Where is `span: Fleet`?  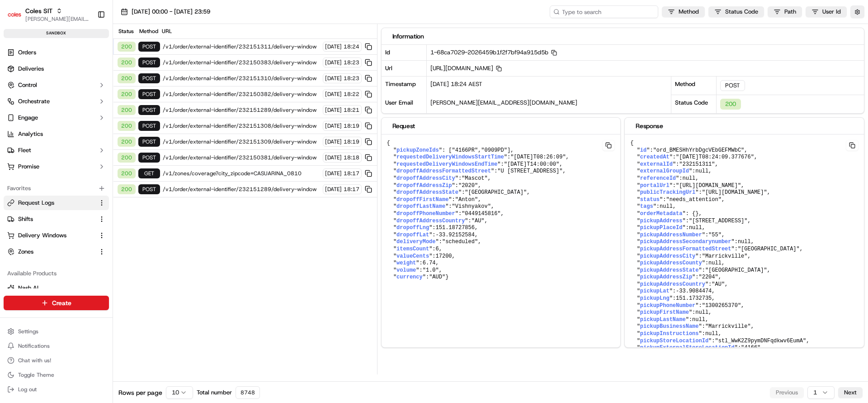 span: Fleet is located at coordinates (24, 150).